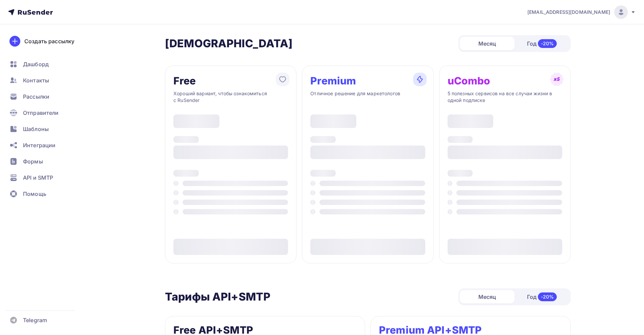 Image resolution: width=644 pixels, height=335 pixels. What do you see at coordinates (46, 113) in the screenshot?
I see `a: Отправители` at bounding box center [46, 113].